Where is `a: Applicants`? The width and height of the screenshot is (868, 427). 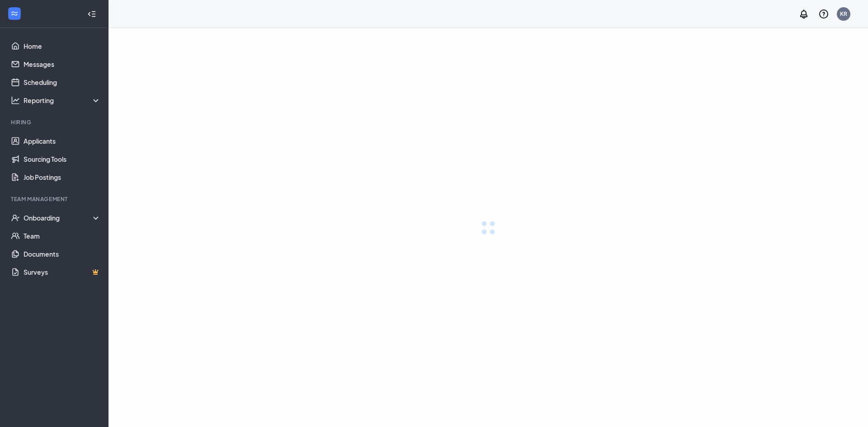
a: Applicants is located at coordinates (62, 141).